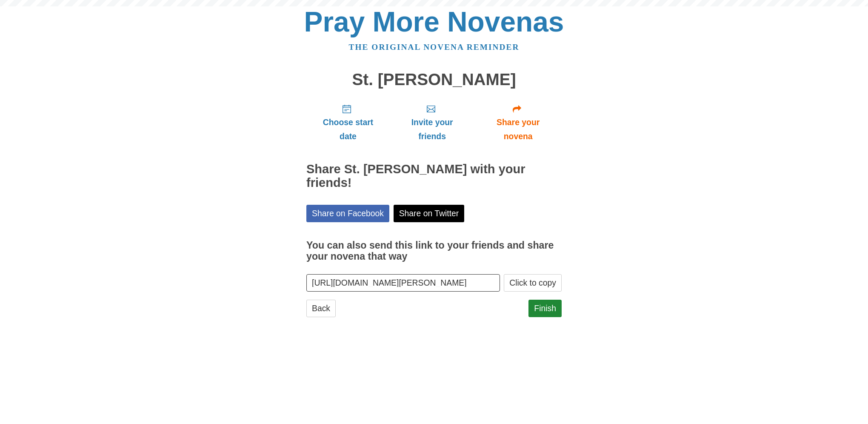  What do you see at coordinates (348, 213) in the screenshot?
I see `a: Share on Facebook` at bounding box center [348, 213].